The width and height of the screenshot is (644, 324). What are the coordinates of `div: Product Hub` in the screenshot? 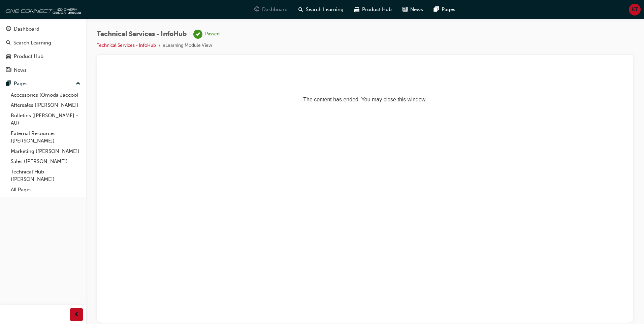 It's located at (29, 56).